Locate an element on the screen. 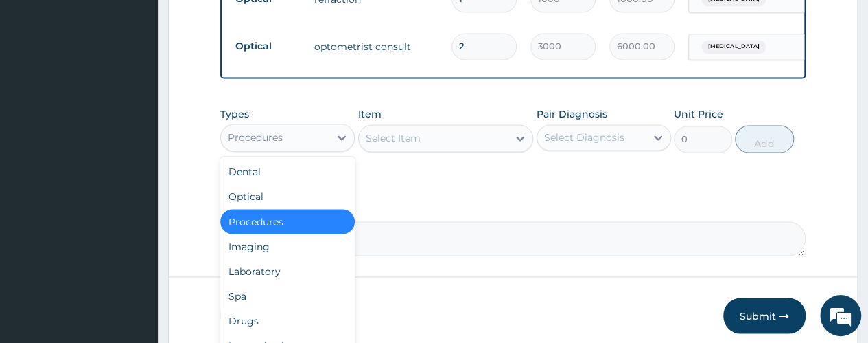 This screenshot has width=868, height=343. div: Optical is located at coordinates (287, 196).